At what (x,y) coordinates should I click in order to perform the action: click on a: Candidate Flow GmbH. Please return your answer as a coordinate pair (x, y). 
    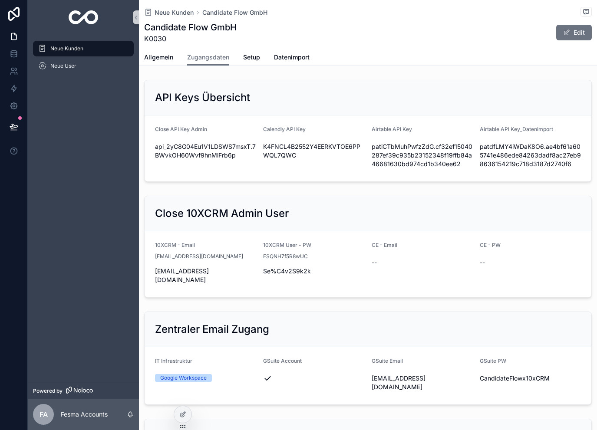
    Looking at the image, I should click on (235, 13).